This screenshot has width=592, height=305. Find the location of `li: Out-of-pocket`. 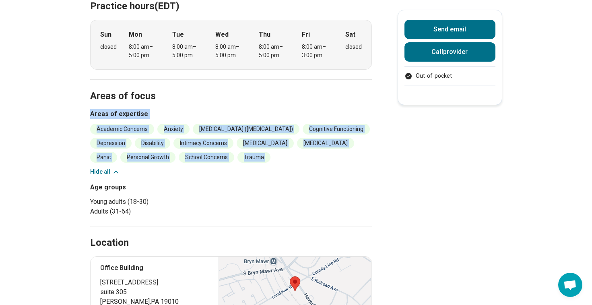

li: Out-of-pocket is located at coordinates (450, 76).